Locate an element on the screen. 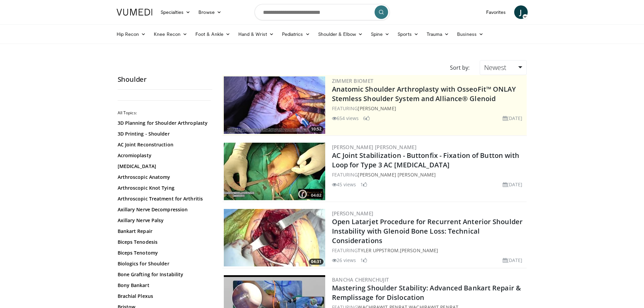 This screenshot has width=644, height=308. a: AC Joint Reconstruction is located at coordinates (163, 145).